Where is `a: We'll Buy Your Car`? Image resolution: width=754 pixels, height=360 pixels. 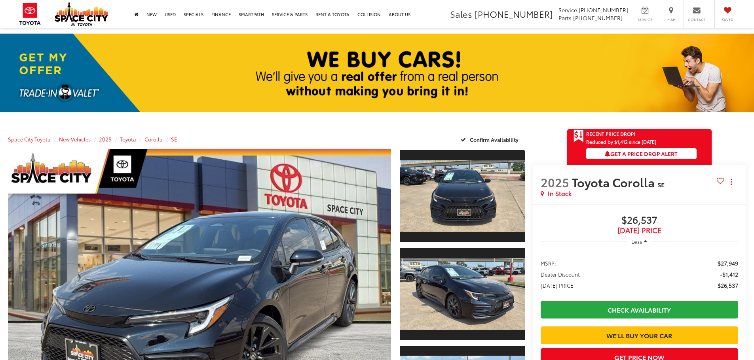 a: We'll Buy Your Car is located at coordinates (639, 336).